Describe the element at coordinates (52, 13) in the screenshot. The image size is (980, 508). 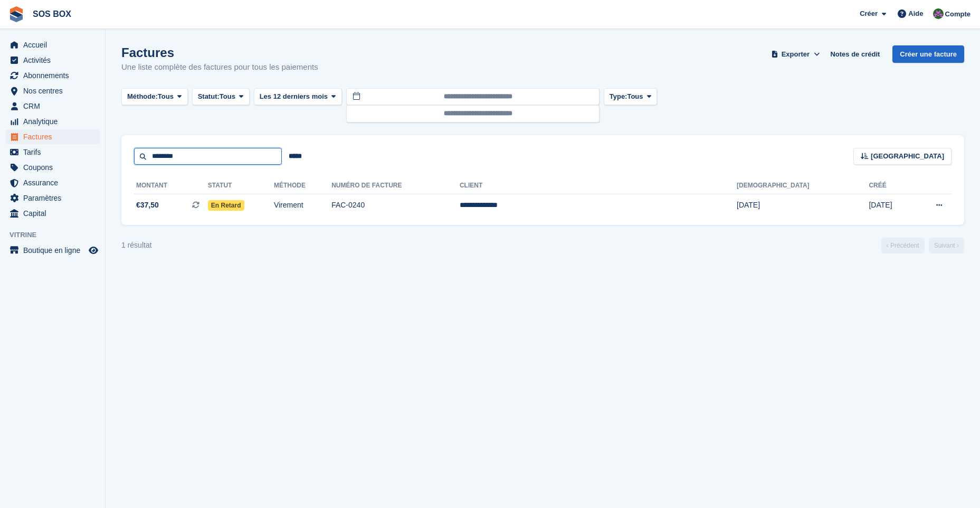
I see `a: SOS BOX` at that location.